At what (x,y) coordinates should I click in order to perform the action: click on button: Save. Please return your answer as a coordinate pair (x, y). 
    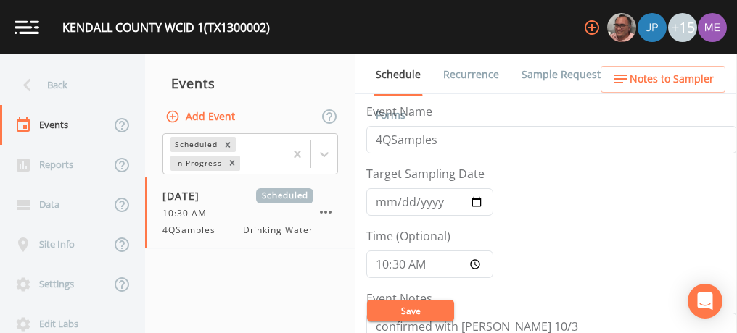
    Looking at the image, I should click on (410, 311).